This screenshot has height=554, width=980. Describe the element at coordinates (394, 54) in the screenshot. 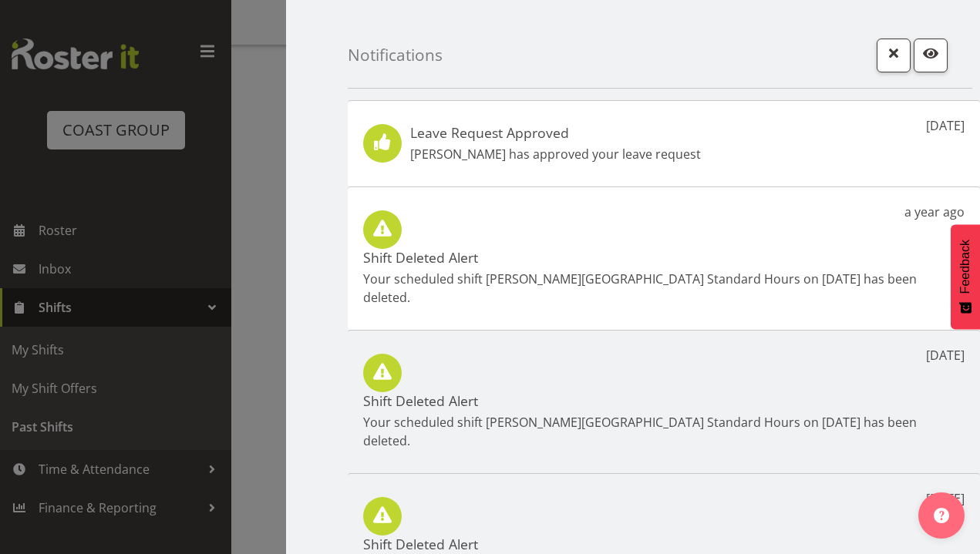

I see `h4: Notifications` at that location.